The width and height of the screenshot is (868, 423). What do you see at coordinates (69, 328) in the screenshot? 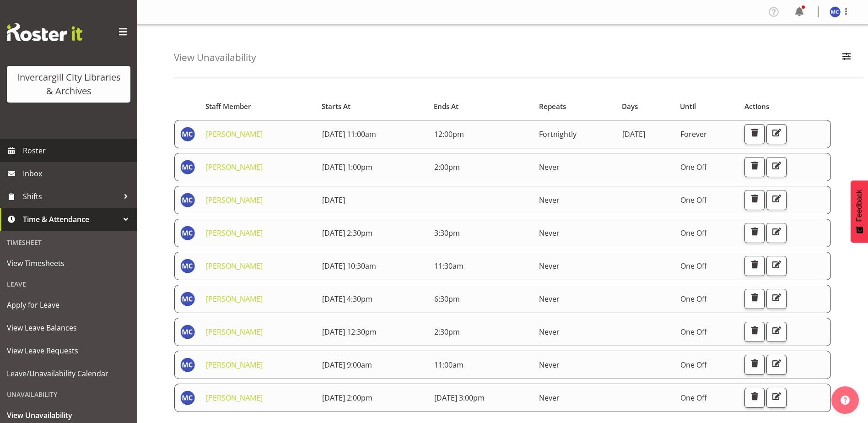
I see `span: View Leave Balances` at bounding box center [69, 328].